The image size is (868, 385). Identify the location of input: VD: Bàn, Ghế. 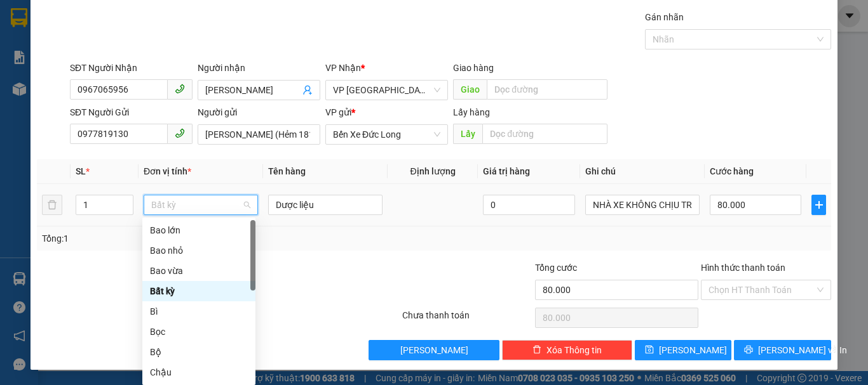
(325, 205).